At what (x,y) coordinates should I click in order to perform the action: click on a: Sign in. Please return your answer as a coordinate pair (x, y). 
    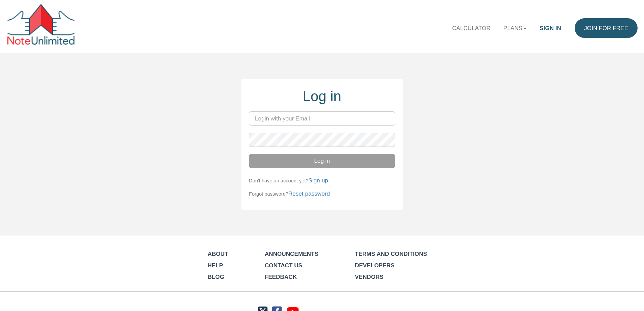
    Looking at the image, I should click on (551, 28).